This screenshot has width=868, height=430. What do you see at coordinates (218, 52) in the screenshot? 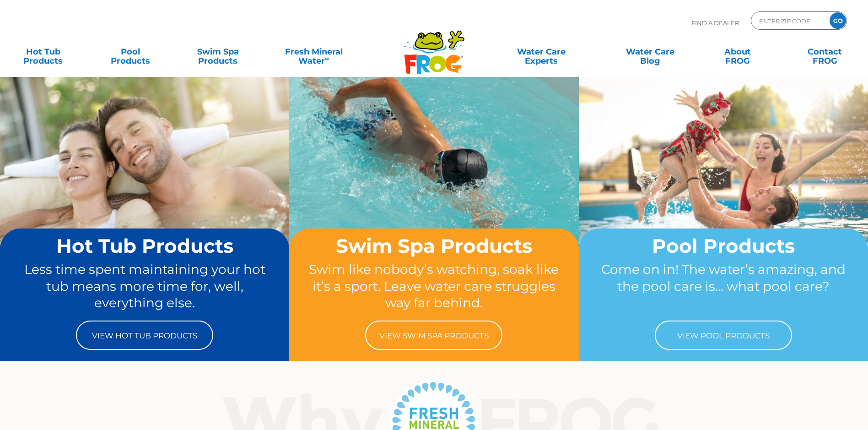
I see `a: Swim SpaProducts` at bounding box center [218, 52].